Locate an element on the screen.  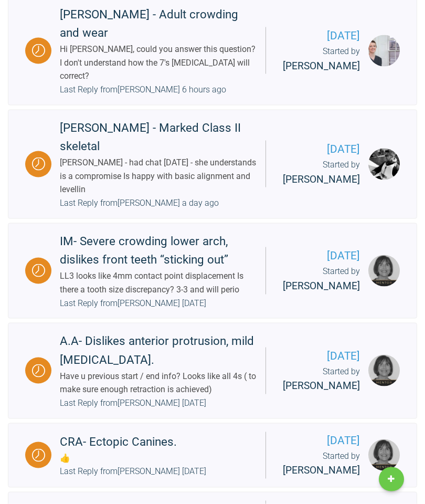
a: New Case is located at coordinates (391, 479).